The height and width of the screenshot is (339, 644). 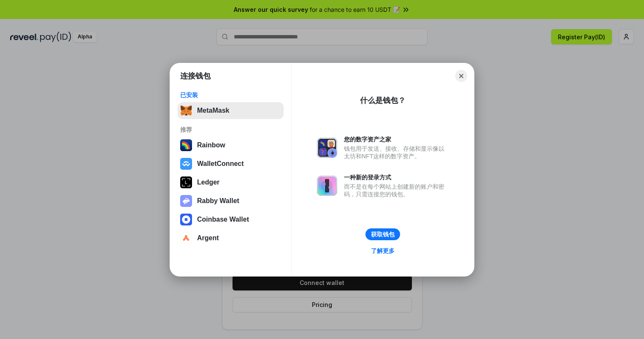 What do you see at coordinates (211, 145) in the screenshot?
I see `div: Rainbow` at bounding box center [211, 145].